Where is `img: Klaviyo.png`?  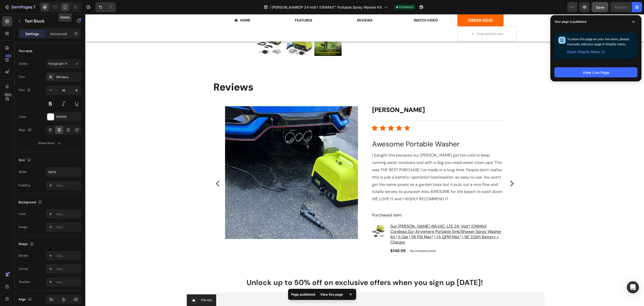
img: Klaviyo.png is located at coordinates (109, 286).